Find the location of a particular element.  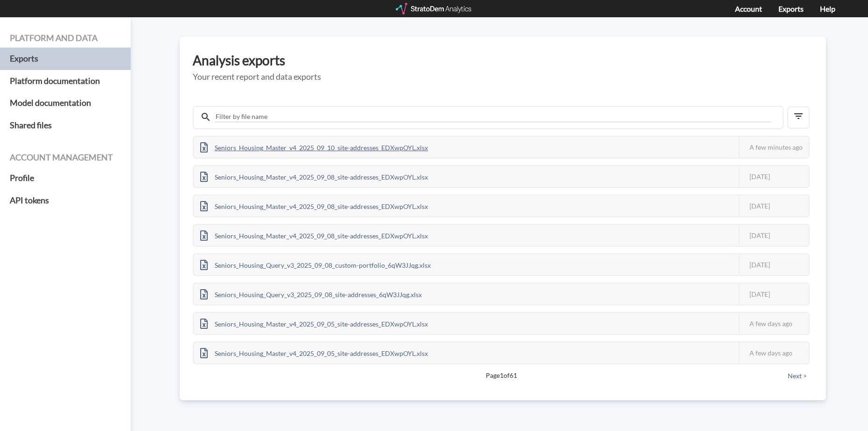

h5: Your recent report and data exports is located at coordinates (502, 77).